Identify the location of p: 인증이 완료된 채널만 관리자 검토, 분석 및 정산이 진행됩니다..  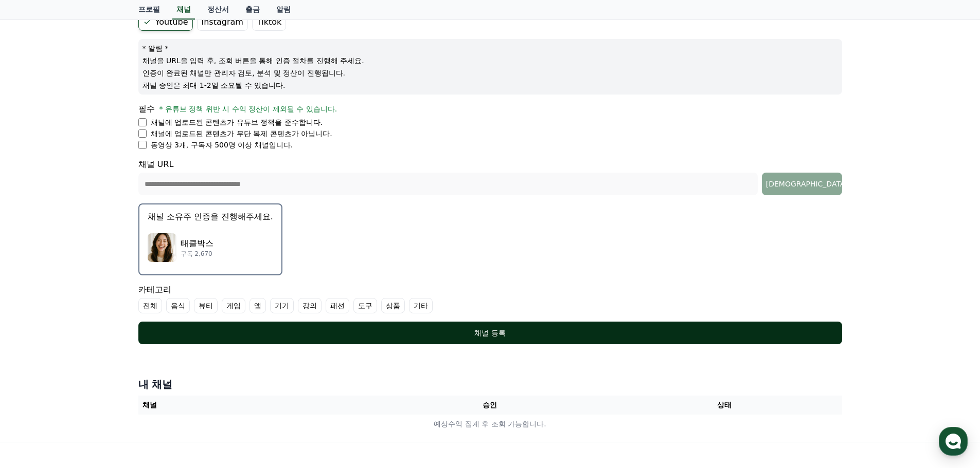
(490, 73).